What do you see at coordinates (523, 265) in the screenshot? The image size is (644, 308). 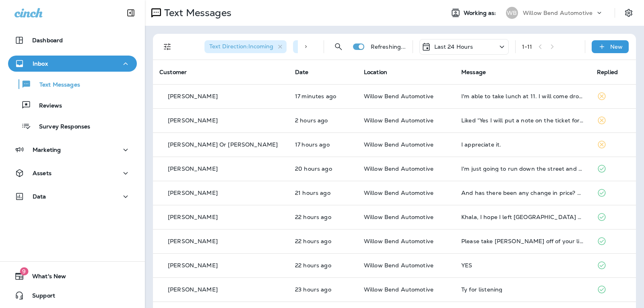 I see `div: YES` at bounding box center [523, 265].